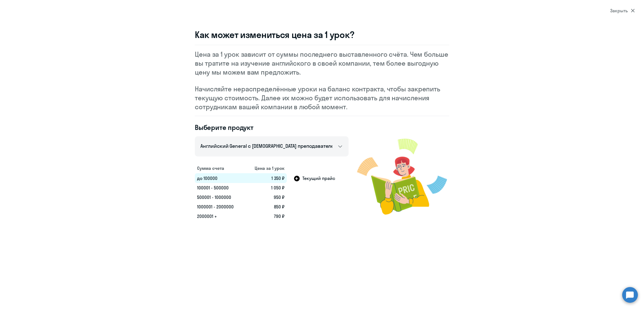 This screenshot has height=309, width=644. I want to click on td: 1000001 - 2000000, so click(220, 207).